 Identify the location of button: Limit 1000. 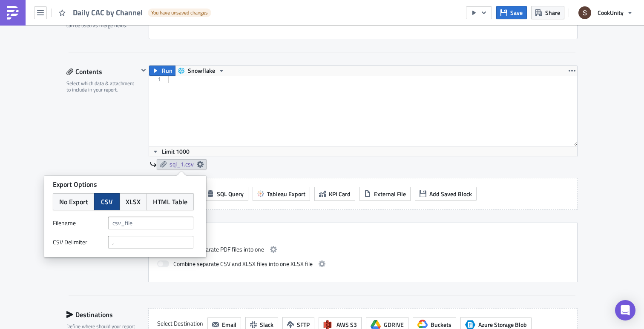
(171, 151).